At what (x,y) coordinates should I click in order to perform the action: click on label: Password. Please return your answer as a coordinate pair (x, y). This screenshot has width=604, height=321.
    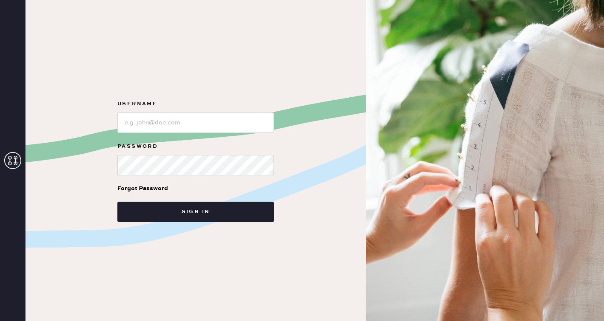
    Looking at the image, I should click on (196, 147).